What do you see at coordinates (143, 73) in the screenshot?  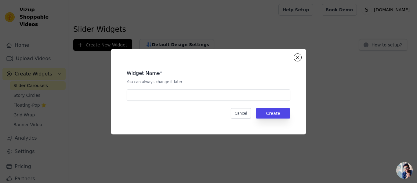 I see `legend: Widget Name` at bounding box center [143, 73].